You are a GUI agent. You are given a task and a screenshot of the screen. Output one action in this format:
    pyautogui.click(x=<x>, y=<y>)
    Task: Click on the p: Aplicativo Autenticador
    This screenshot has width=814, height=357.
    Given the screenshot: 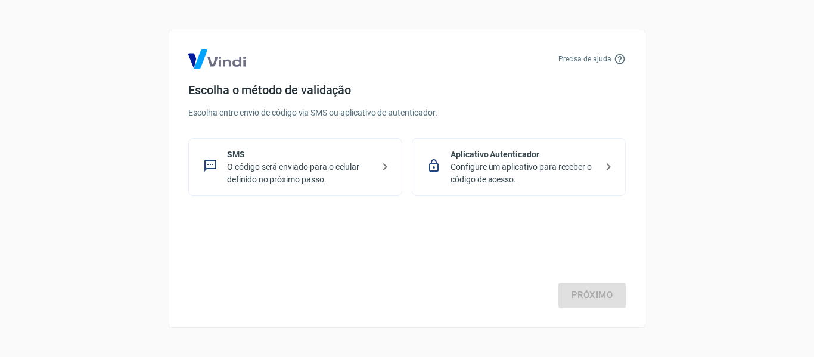 What is the action you would take?
    pyautogui.click(x=523, y=154)
    